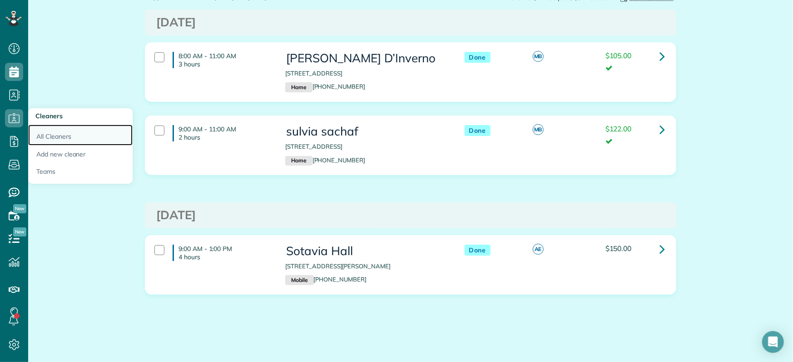  What do you see at coordinates (538, 249) in the screenshot?
I see `span: AE` at bounding box center [538, 249].